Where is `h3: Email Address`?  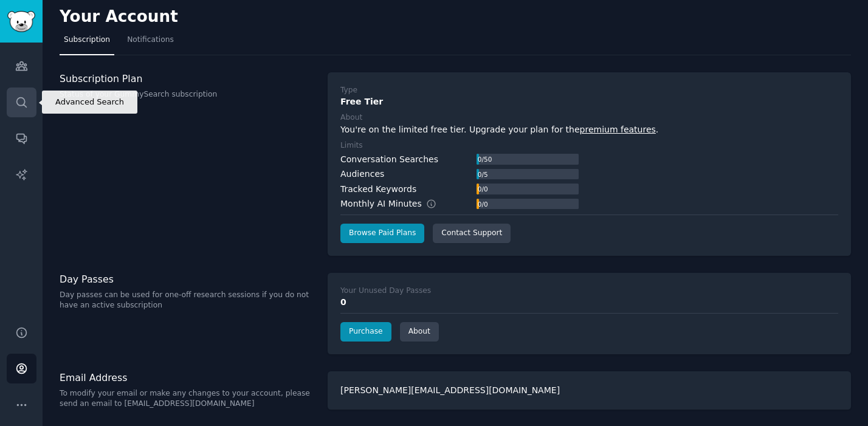 h3: Email Address is located at coordinates (188, 377).